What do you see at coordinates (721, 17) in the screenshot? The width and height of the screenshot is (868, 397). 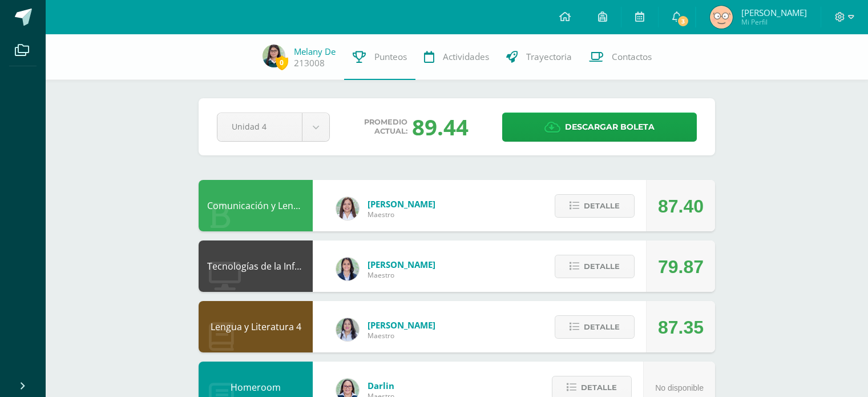 I see `img: ec776638e2b37e158411211b4036a738.png` at bounding box center [721, 17].